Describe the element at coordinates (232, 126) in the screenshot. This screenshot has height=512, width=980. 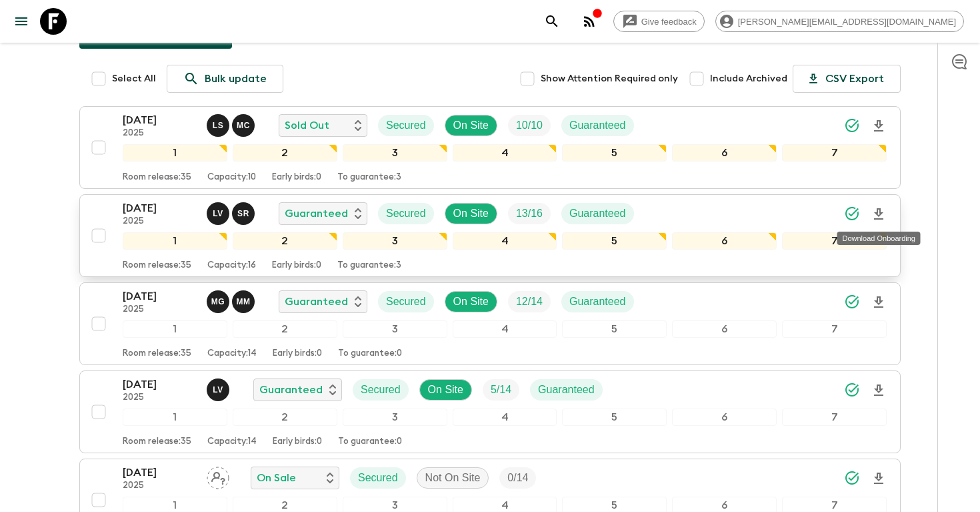
I see `button: LSMC` at that location.